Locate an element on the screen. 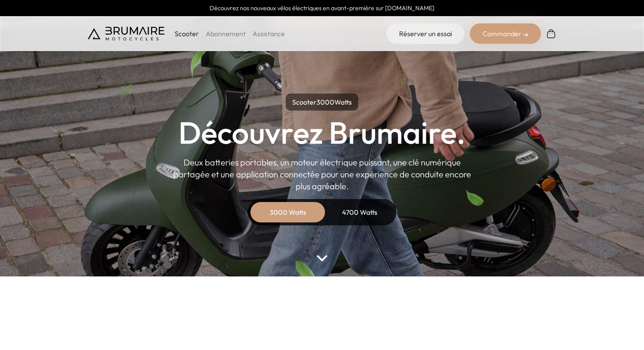 Image resolution: width=644 pixels, height=350 pixels. p: Scooter Watts is located at coordinates (322, 102).